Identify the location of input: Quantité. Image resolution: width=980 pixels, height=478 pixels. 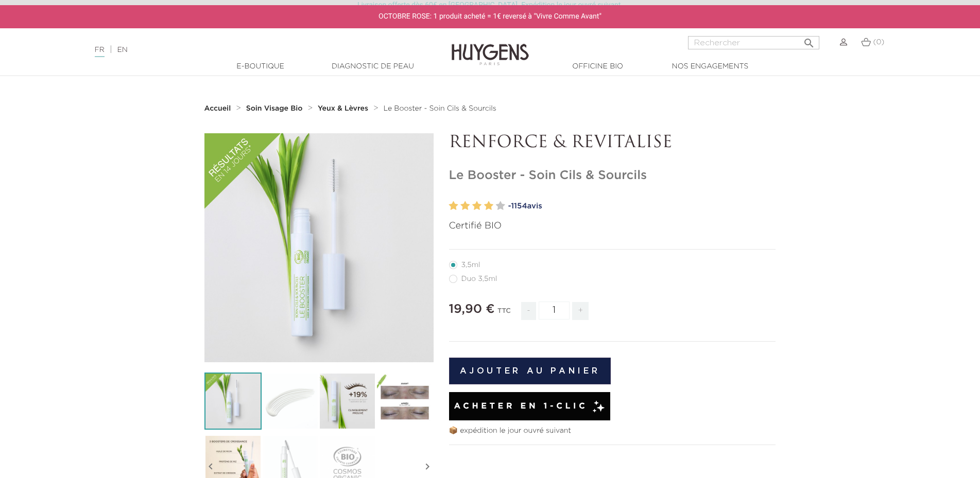
(554, 310).